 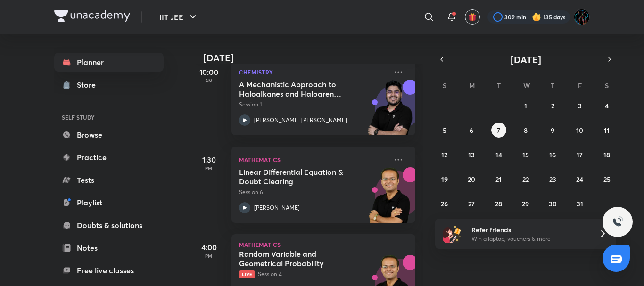 What do you see at coordinates (525, 204) in the screenshot?
I see `button: October 29, 2025` at bounding box center [525, 204].